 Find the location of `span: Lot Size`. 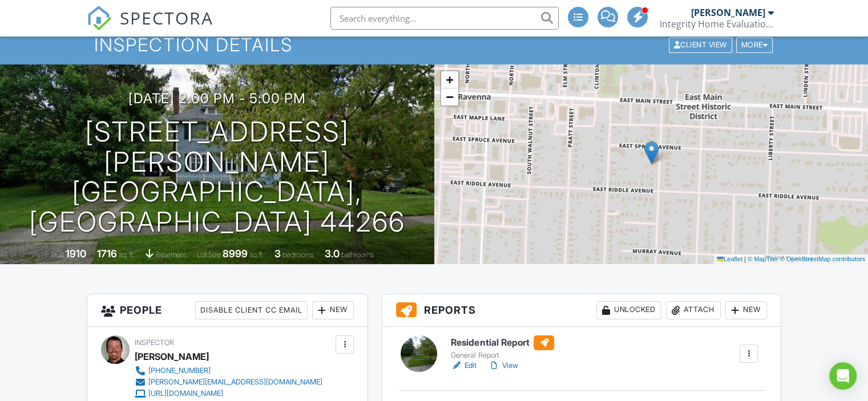

span: Lot Size is located at coordinates (209, 254).